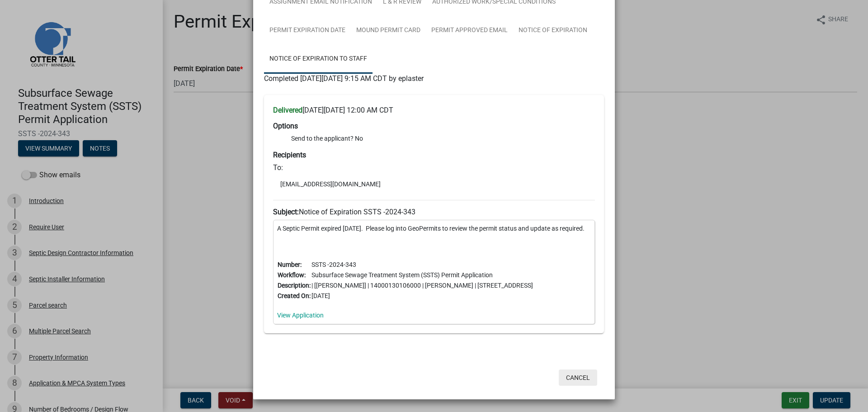 This screenshot has width=868, height=412. I want to click on a: Notice of Expiration, so click(553, 31).